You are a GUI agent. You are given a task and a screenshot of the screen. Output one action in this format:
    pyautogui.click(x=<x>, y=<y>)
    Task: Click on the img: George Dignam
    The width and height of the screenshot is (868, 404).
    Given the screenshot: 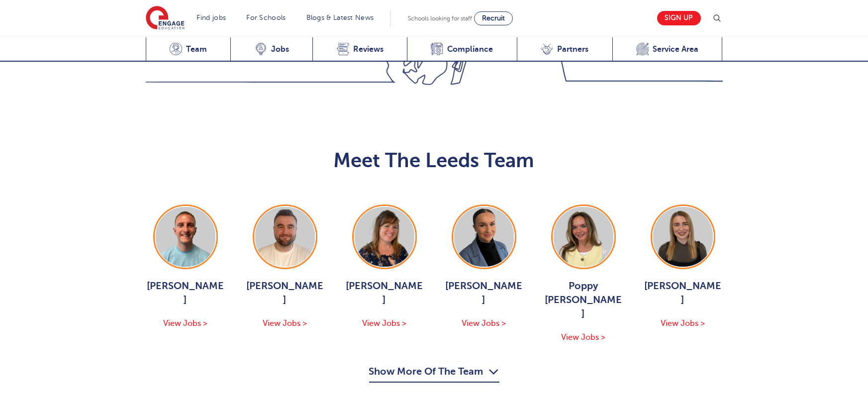 What is the action you would take?
    pyautogui.click(x=185, y=237)
    